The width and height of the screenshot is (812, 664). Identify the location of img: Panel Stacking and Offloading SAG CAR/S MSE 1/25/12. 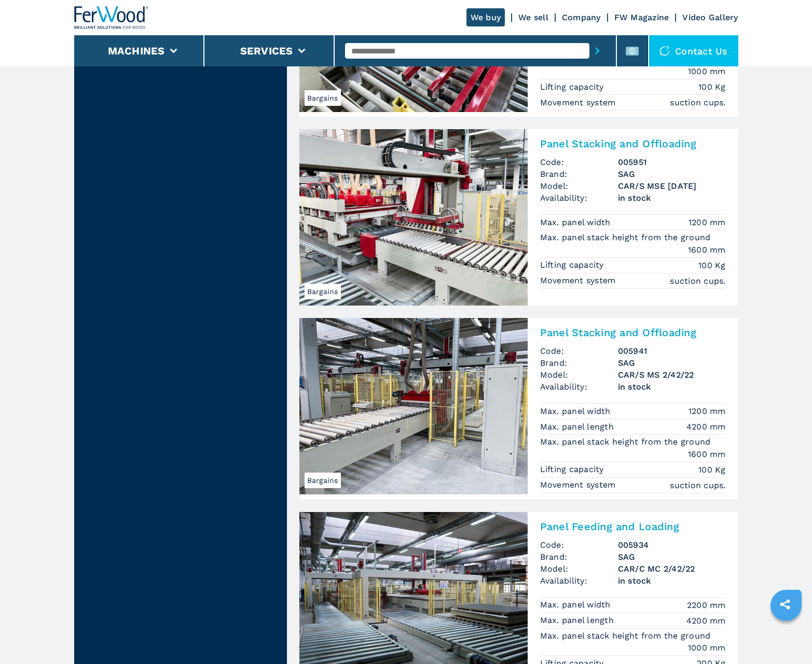
(413, 217).